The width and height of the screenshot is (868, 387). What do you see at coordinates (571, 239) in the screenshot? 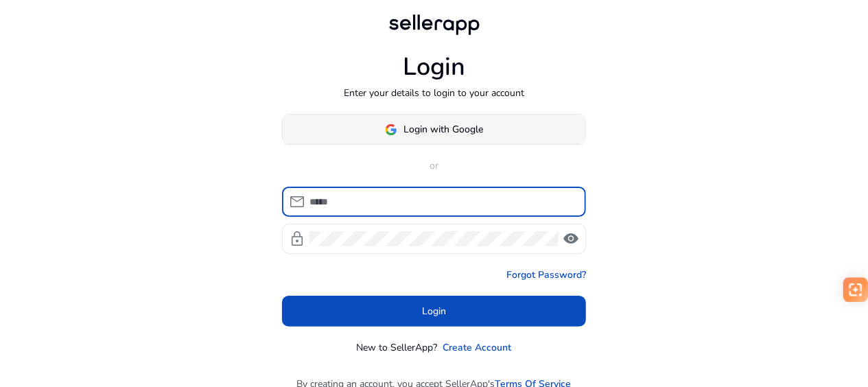
I see `span: visibility` at bounding box center [571, 239].